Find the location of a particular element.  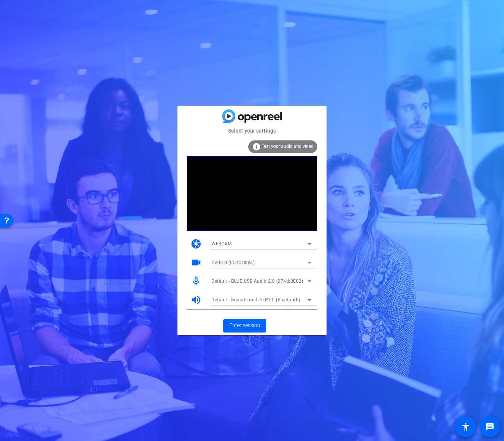

mat-icon: info is located at coordinates (257, 147).